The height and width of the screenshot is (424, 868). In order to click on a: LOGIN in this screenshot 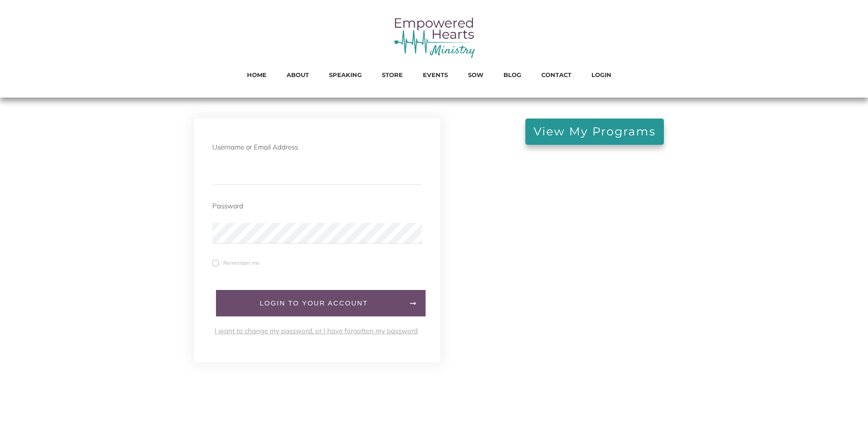, I will do `click(601, 75)`.